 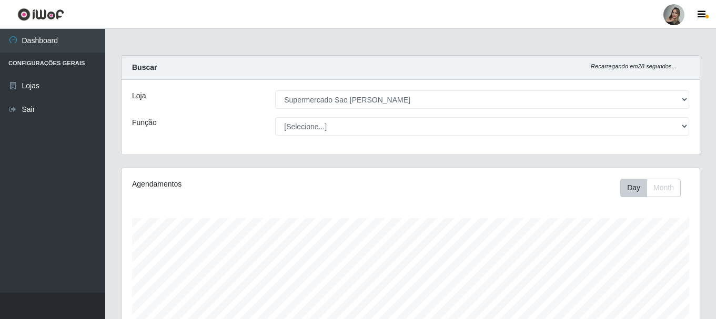 What do you see at coordinates (634, 66) in the screenshot?
I see `i: Recarregando em 28 segundos...` at bounding box center [634, 66].